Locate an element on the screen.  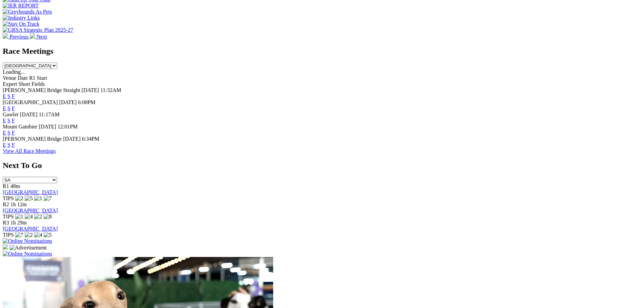
span: 6:34PM is located at coordinates (91, 139).